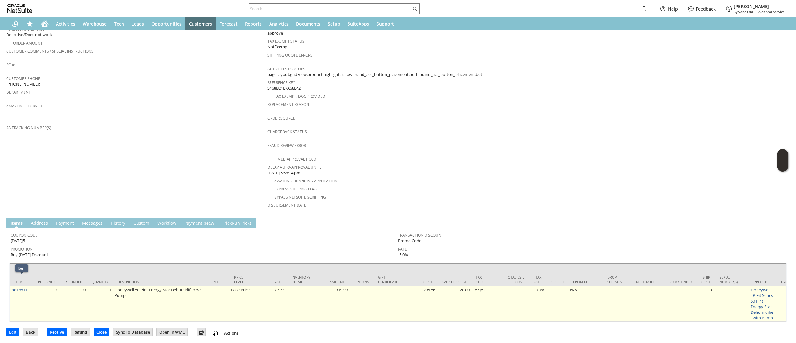  Describe the element at coordinates (762, 281) in the screenshot. I see `div: Product` at that location.